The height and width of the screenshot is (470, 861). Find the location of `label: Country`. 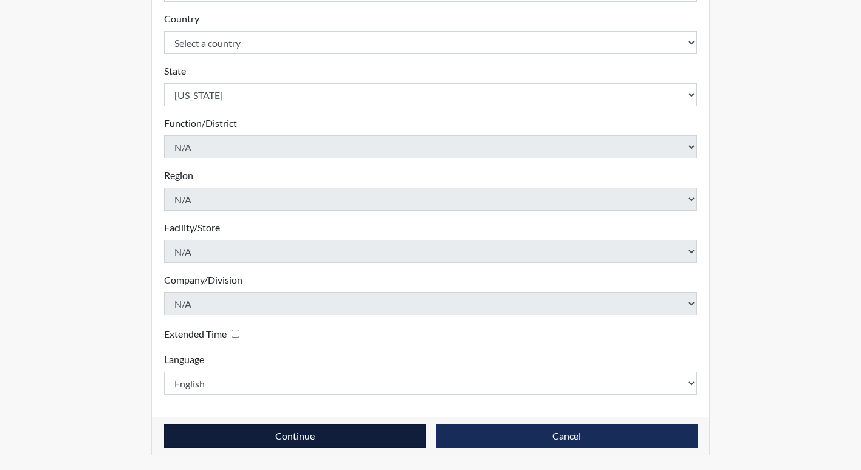

label: Country is located at coordinates (182, 19).